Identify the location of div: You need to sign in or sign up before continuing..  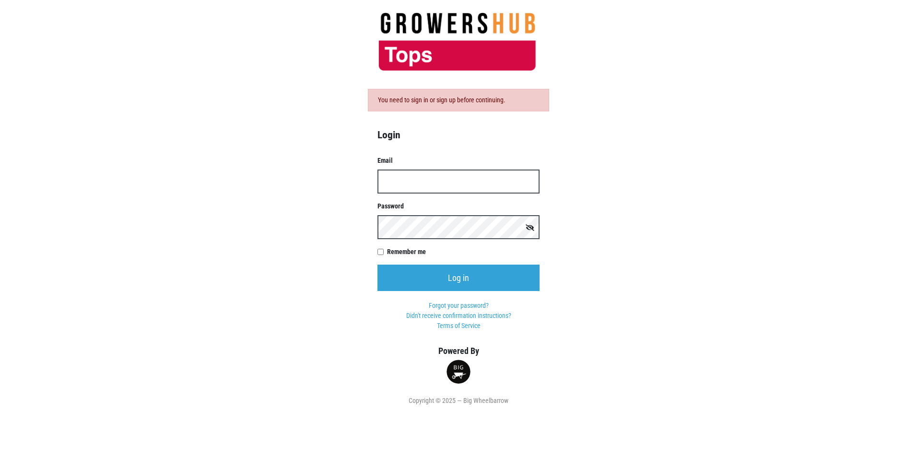
(459, 100).